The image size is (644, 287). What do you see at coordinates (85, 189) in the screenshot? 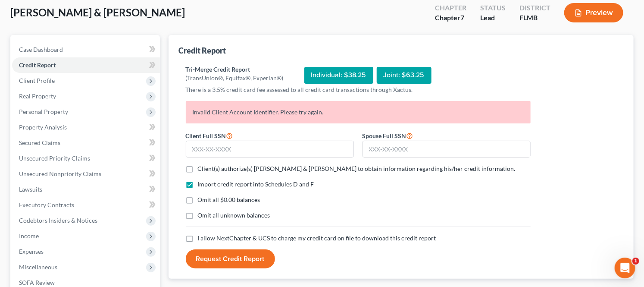
I see `a: Lawsuits` at bounding box center [85, 189].